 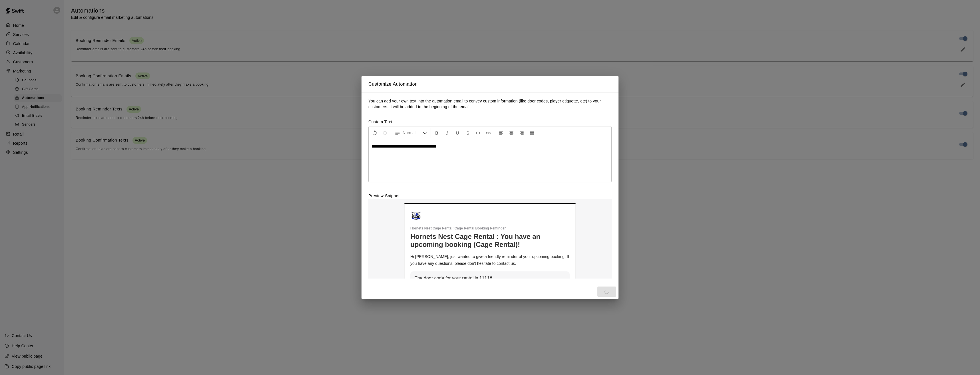 I want to click on button: Insert Link, so click(x=488, y=133).